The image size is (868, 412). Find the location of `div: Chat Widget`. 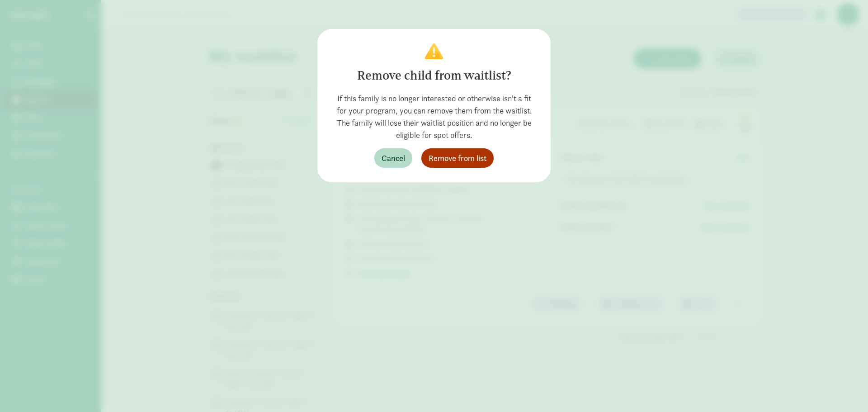

div: Chat Widget is located at coordinates (846, 390).